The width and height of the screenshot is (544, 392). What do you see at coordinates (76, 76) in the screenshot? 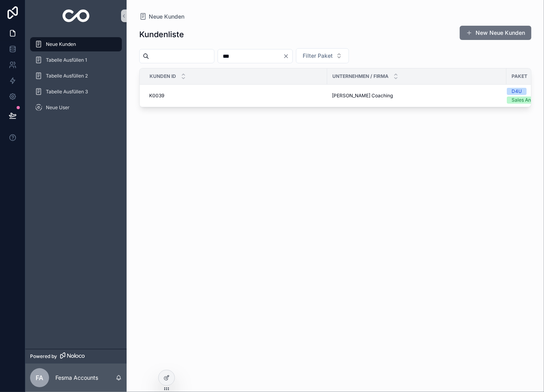
I see `a: Tabelle Ausfüllen 2` at bounding box center [76, 76].